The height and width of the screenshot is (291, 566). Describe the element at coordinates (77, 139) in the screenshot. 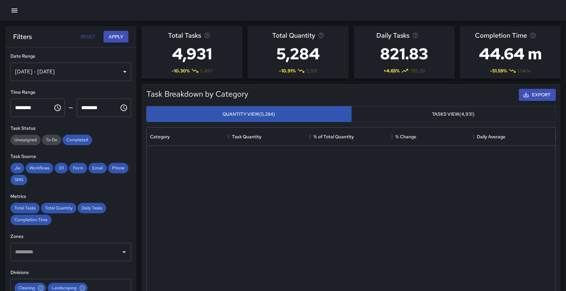

I see `span: Completed` at that location.